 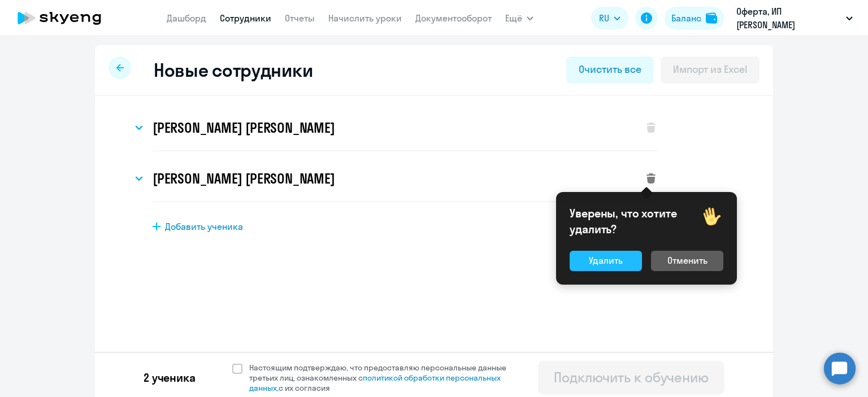 I want to click on div: Удалить, so click(x=606, y=260).